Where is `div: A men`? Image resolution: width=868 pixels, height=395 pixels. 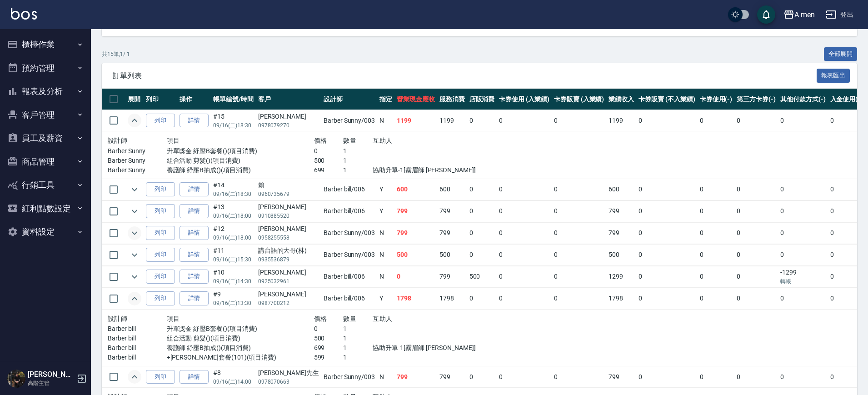 div: A men is located at coordinates (804, 14).